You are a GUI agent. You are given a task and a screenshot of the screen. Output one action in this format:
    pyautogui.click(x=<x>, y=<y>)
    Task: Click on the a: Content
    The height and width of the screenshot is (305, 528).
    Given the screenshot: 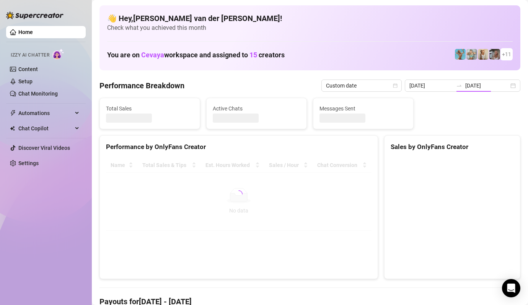 What is the action you would take?
    pyautogui.click(x=28, y=69)
    